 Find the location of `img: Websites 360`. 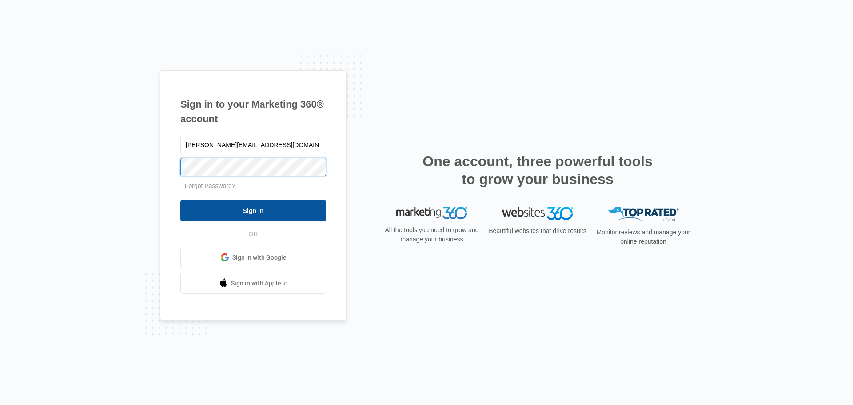

img: Websites 360 is located at coordinates (538, 213).